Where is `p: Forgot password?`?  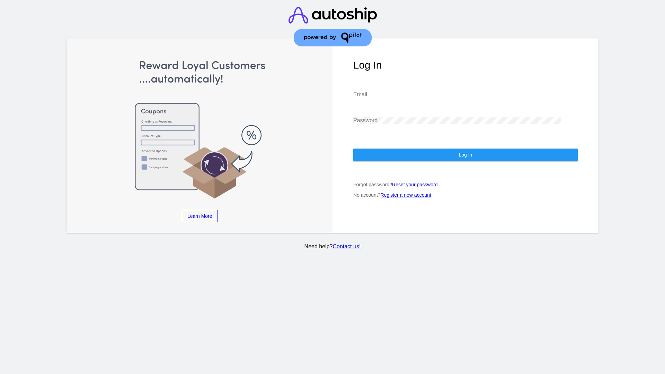
p: Forgot password? is located at coordinates (465, 185).